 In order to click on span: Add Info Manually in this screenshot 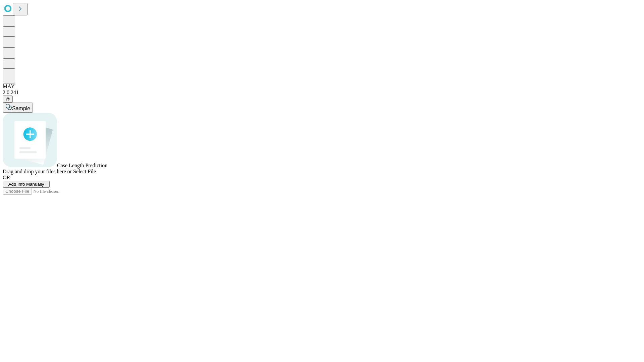, I will do `click(26, 184)`.